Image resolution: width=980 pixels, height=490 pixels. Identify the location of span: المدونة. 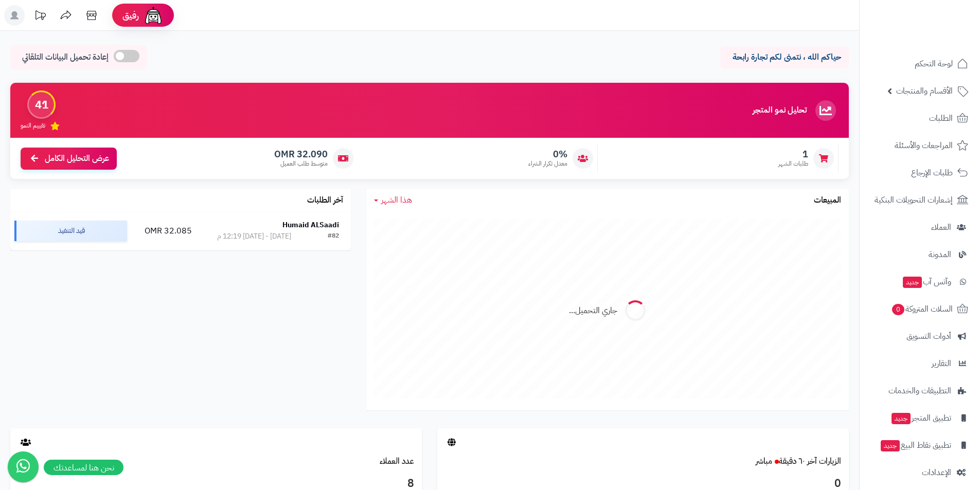
(940, 255).